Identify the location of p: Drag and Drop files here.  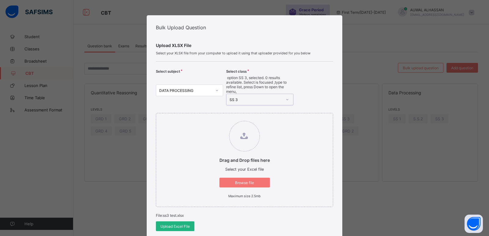
(244, 160).